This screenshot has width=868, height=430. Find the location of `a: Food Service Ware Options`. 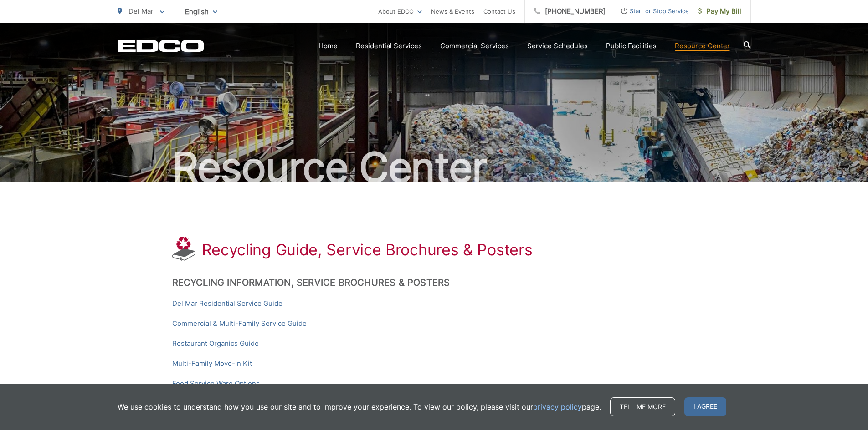

a: Food Service Ware Options is located at coordinates (216, 384).